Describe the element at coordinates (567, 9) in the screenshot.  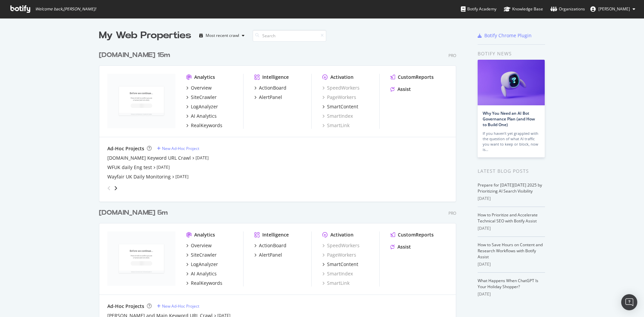
I see `div: Organizations` at that location.